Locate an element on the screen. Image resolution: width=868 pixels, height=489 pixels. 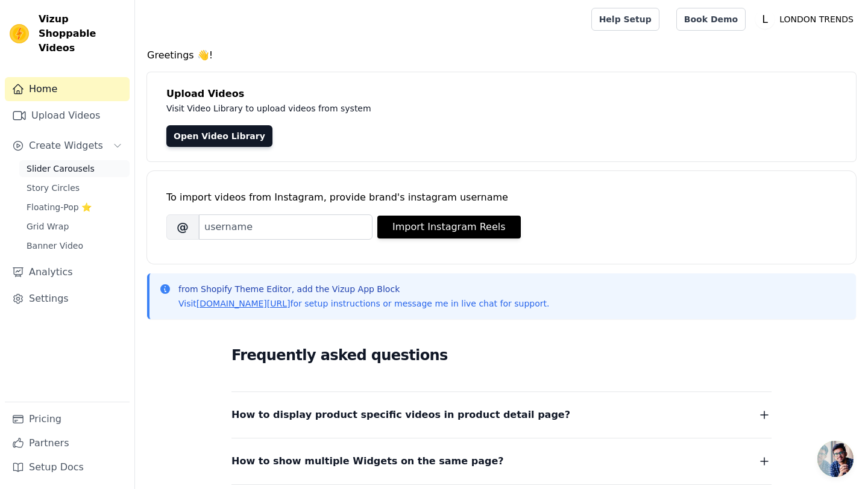
p: Visit for setup instructions or message me in live chat for support. is located at coordinates (363, 304).